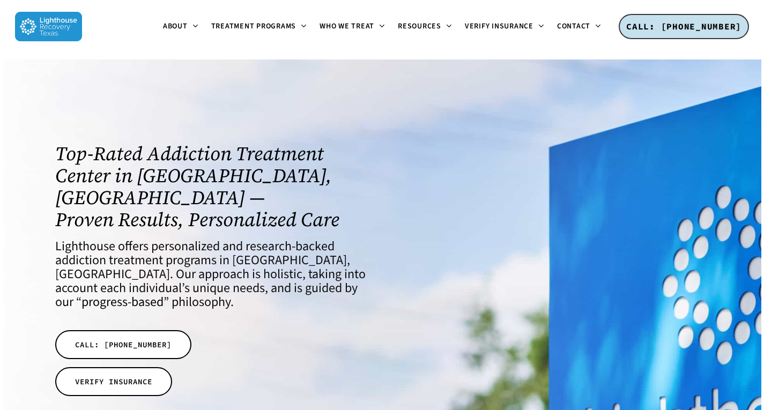  What do you see at coordinates (504, 27) in the screenshot?
I see `a: Verify Insurance` at bounding box center [504, 27].